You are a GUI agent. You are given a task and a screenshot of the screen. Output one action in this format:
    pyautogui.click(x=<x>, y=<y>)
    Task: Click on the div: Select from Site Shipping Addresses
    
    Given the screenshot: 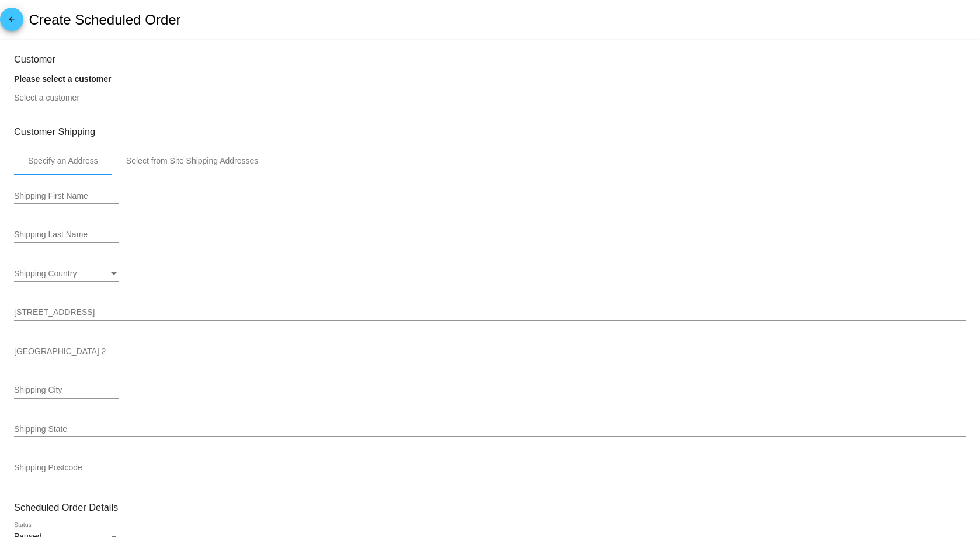 What is the action you would take?
    pyautogui.click(x=192, y=161)
    